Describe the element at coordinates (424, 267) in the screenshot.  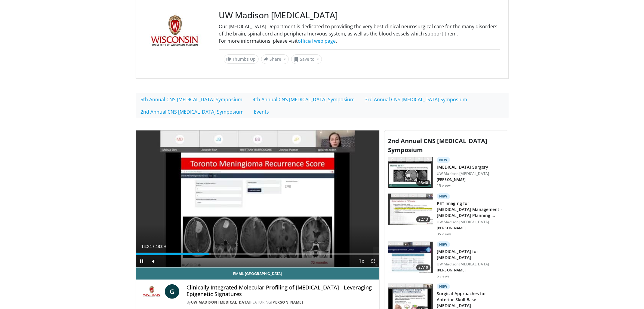
I see `span: 27:10` at that location.